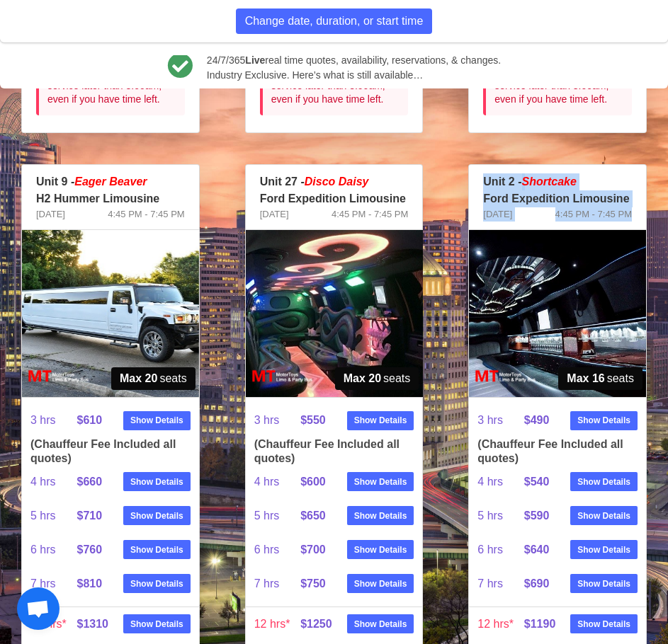  Describe the element at coordinates (89, 481) in the screenshot. I see `strong: $660` at that location.